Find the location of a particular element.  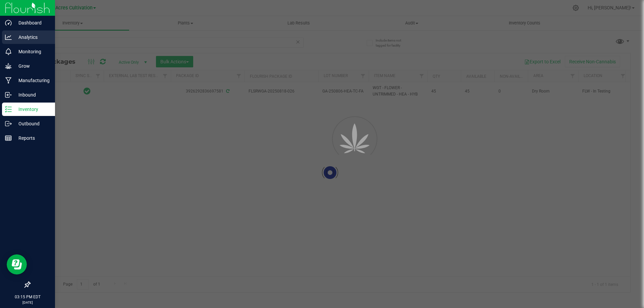

p: 03:15 PM EDT is located at coordinates (27, 297).